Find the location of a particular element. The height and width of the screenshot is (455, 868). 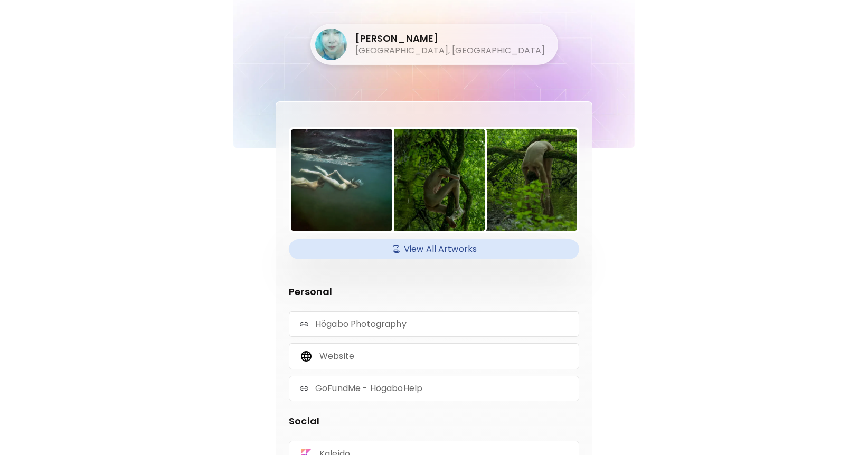

img: https://cdn.kaleido.art/CDN/Artwork/88108/Thumbnail/large.webp?updated=389551 is located at coordinates (342, 180).